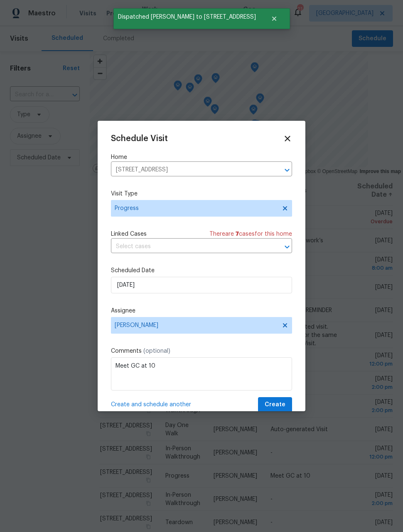 This screenshot has height=532, width=403. I want to click on label: Assignee, so click(202, 311).